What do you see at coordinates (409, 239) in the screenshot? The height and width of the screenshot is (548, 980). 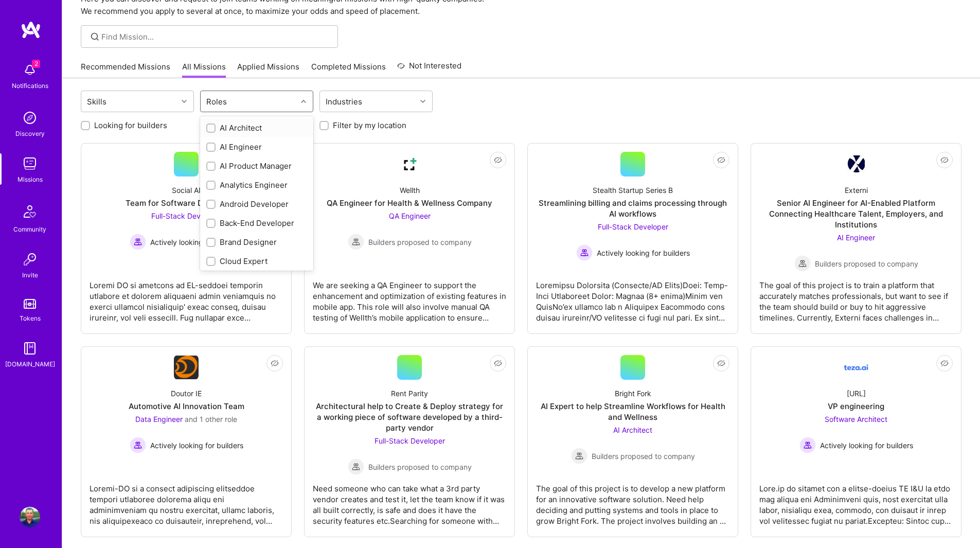 I see `a: Company LogoWellthQA Engineer for Health & Wellness CompanyQA Engineer Builders proposed to compa...` at bounding box center [409, 239].